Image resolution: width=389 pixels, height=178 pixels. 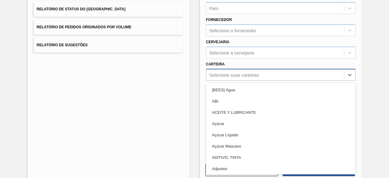 What do you see at coordinates (242, 170) in the screenshot?
I see `button: Limpar` at bounding box center [242, 170].